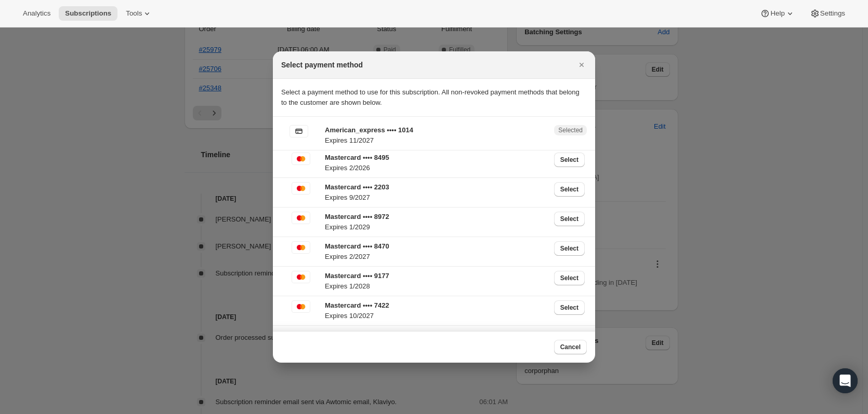 Image resolution: width=868 pixels, height=414 pixels. What do you see at coordinates (436, 246) in the screenshot?
I see `p: Mastercard •••• 8470` at bounding box center [436, 246].